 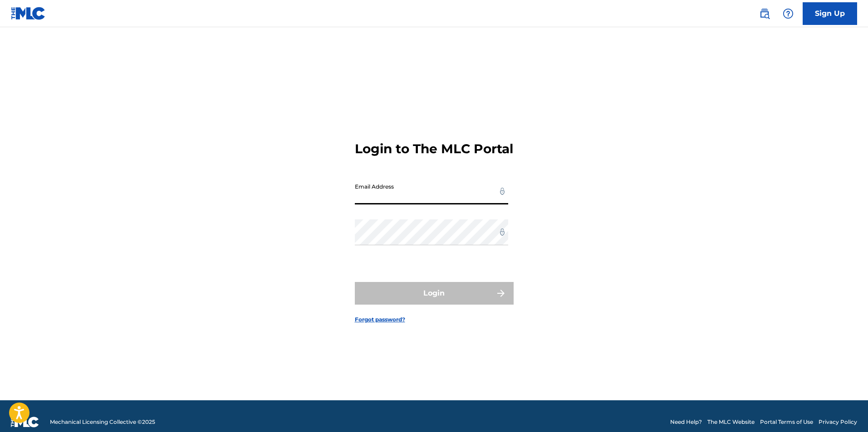 I want to click on img: logo, so click(x=25, y=422).